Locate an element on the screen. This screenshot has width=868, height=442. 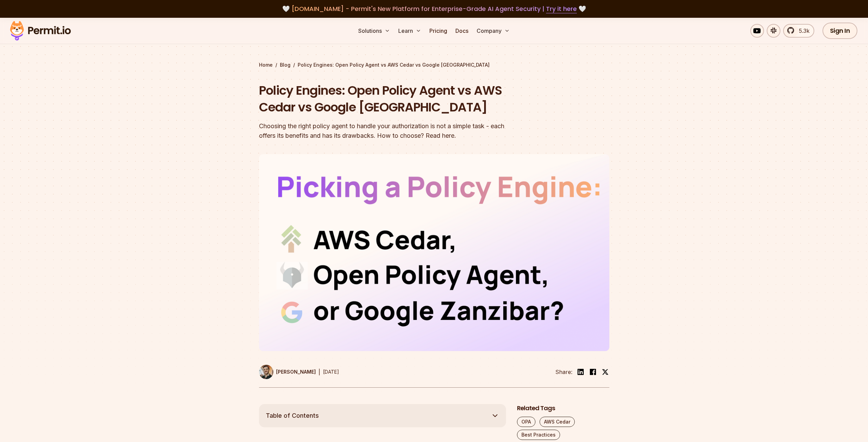
button: Learn is located at coordinates (409, 31).